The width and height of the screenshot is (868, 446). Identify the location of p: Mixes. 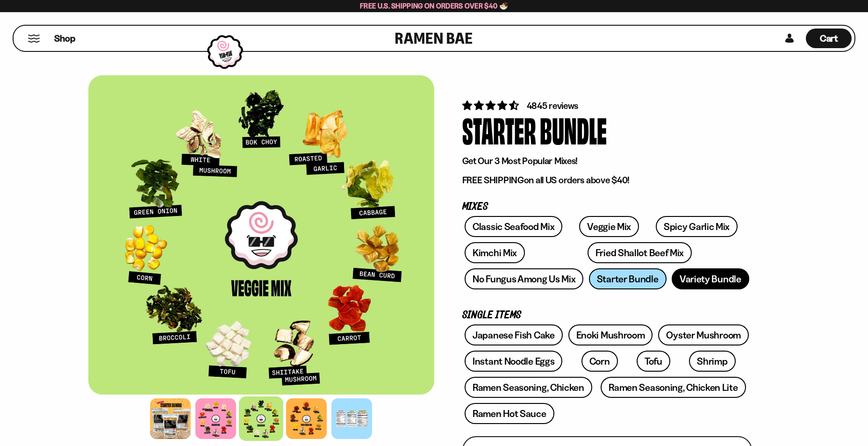
(607, 206).